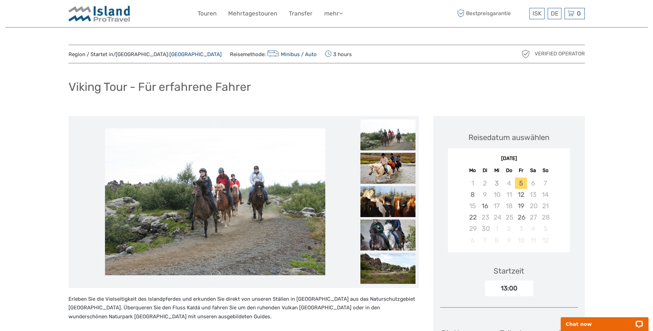 The image size is (653, 331). I want to click on div: Mo, so click(472, 170).